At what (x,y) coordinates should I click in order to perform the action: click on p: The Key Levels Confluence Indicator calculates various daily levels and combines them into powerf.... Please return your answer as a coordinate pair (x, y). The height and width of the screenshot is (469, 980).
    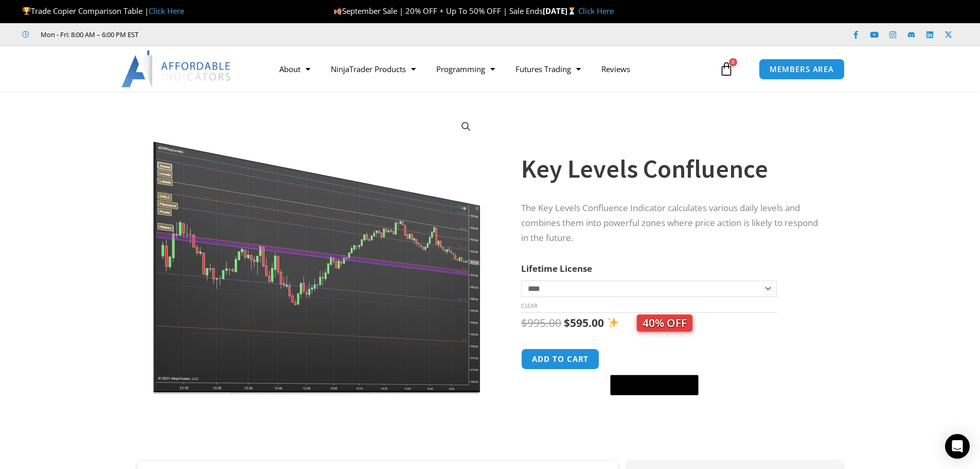
    Looking at the image, I should click on (671, 222).